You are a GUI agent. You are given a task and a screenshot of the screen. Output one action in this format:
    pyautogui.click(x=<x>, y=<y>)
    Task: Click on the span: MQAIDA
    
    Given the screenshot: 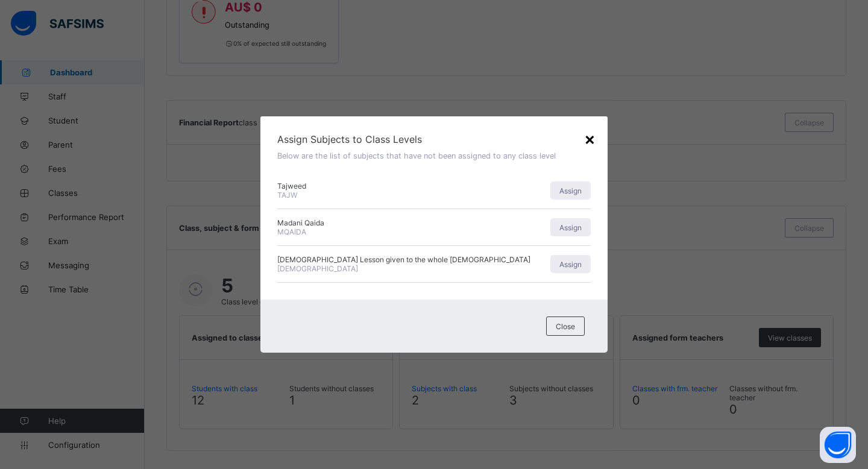 What is the action you would take?
    pyautogui.click(x=292, y=232)
    